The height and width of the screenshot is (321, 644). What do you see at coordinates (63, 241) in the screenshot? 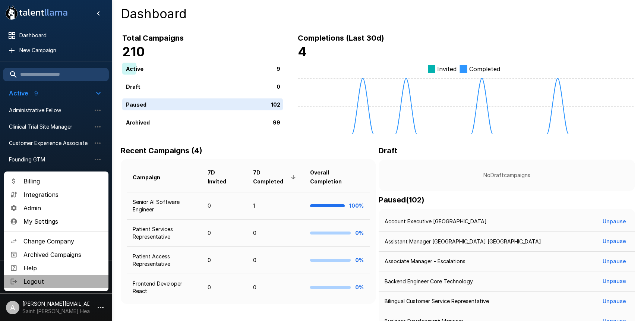
I see `span: Change Company` at bounding box center [63, 241].